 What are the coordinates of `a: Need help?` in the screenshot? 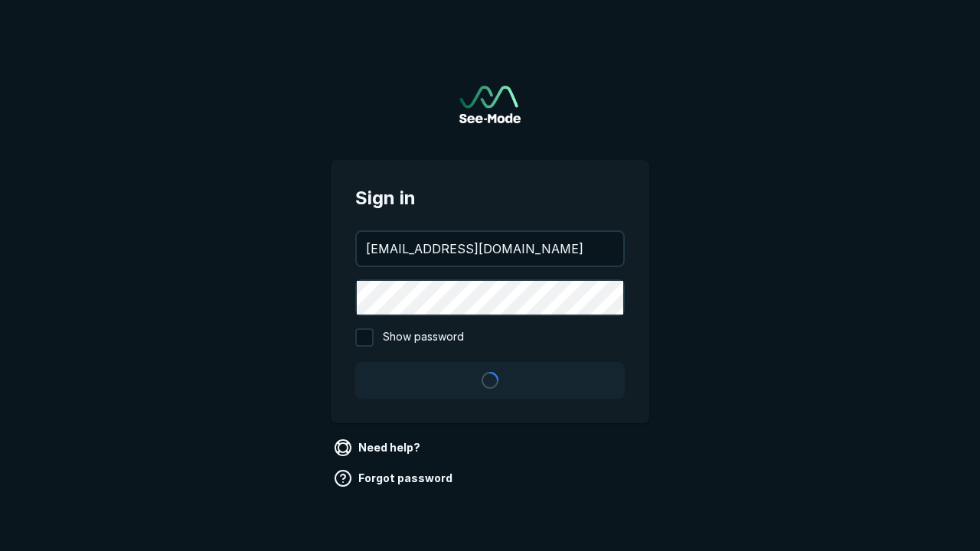 It's located at (379, 448).